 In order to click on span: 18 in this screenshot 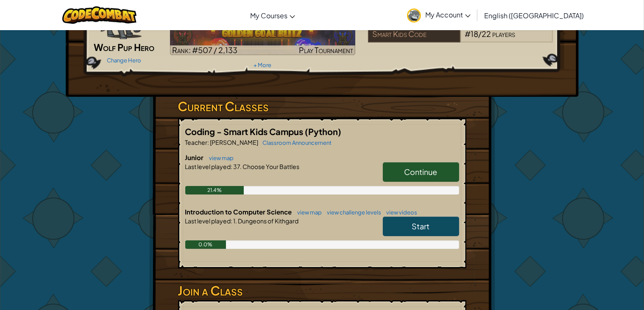, I will do `click(475, 34)`.